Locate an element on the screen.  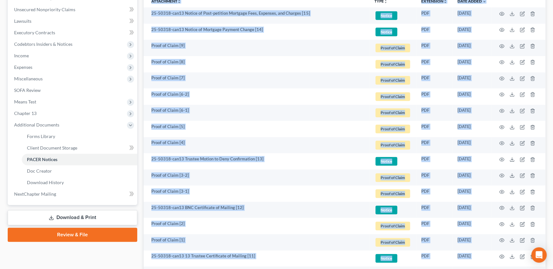
a: Doc Creator is located at coordinates (79, 171).